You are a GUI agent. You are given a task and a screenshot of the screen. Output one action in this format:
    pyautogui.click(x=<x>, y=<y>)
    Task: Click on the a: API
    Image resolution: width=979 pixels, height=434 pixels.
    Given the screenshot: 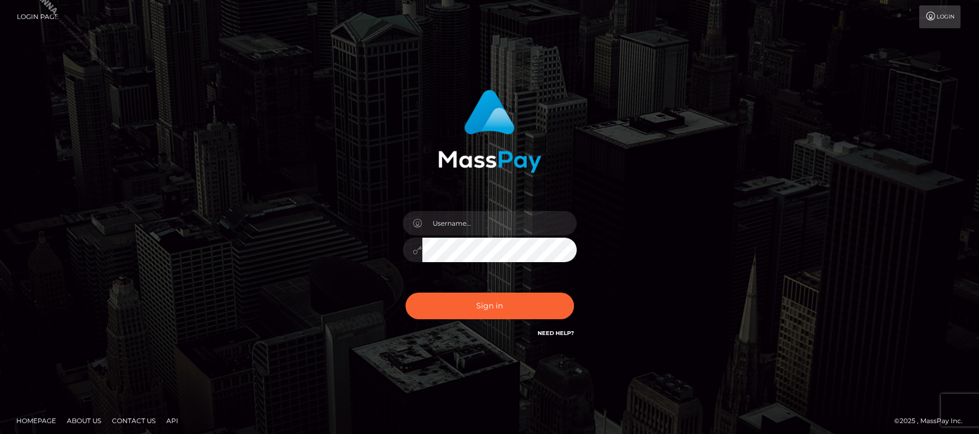 What is the action you would take?
    pyautogui.click(x=172, y=420)
    